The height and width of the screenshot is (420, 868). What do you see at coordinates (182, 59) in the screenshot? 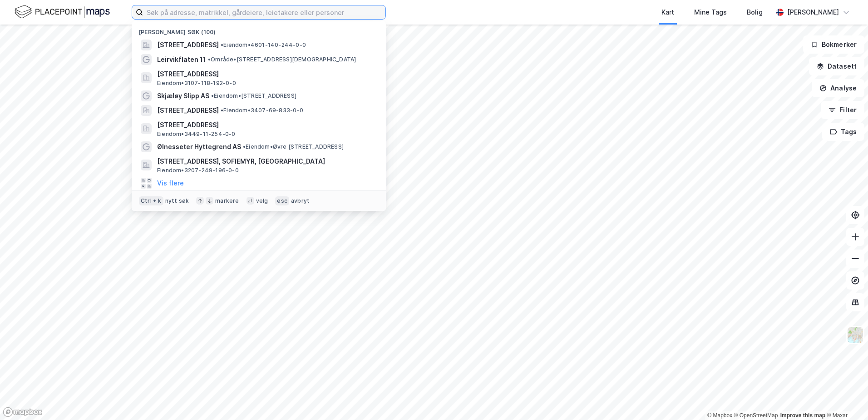
I see `span: Leirvikflaten 11` at bounding box center [182, 59].